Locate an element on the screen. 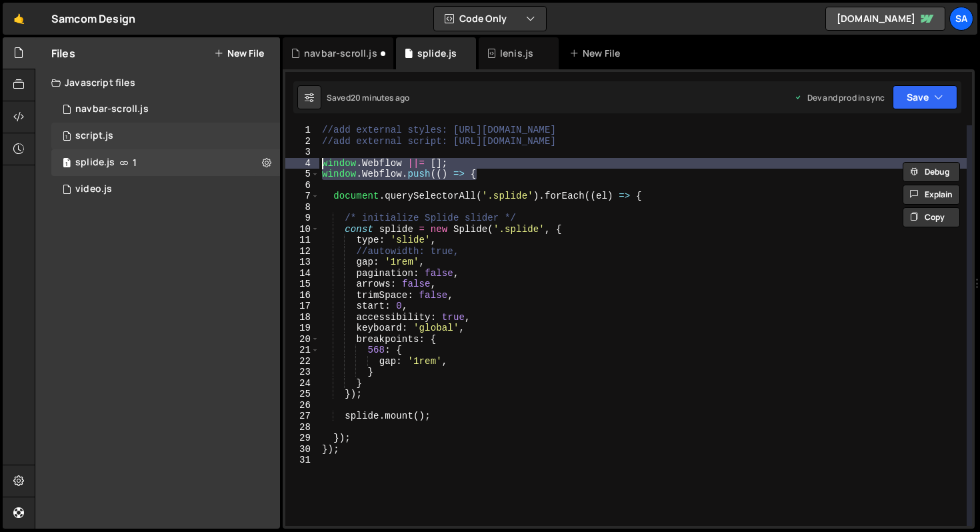  div: 17 is located at coordinates (302, 306).